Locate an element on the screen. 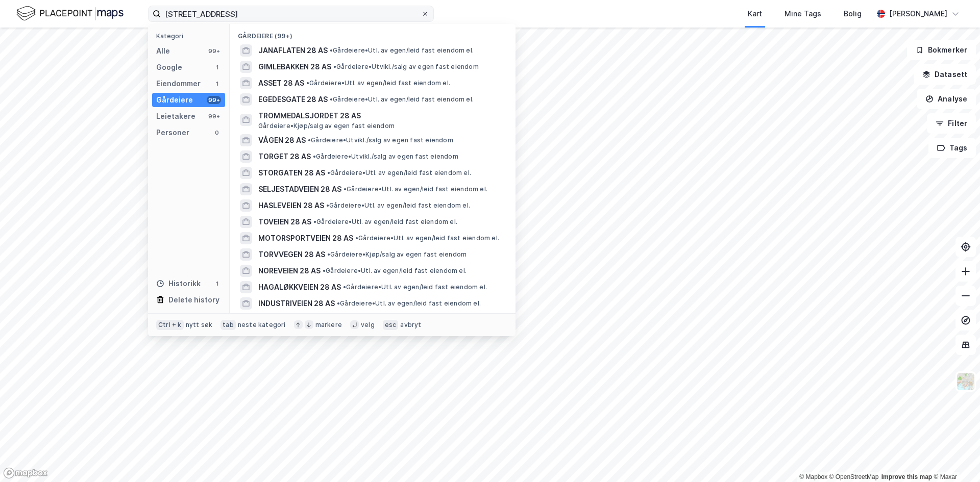  div: Gårdeiere is located at coordinates (175, 100).